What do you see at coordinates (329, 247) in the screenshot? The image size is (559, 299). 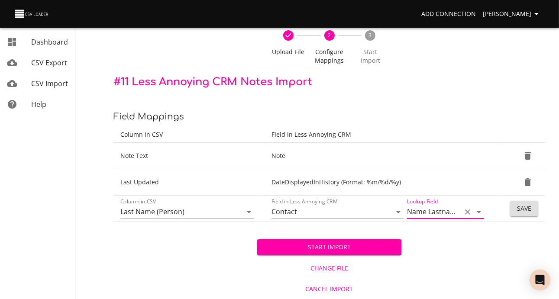 I see `button: Start Import` at bounding box center [329, 247].